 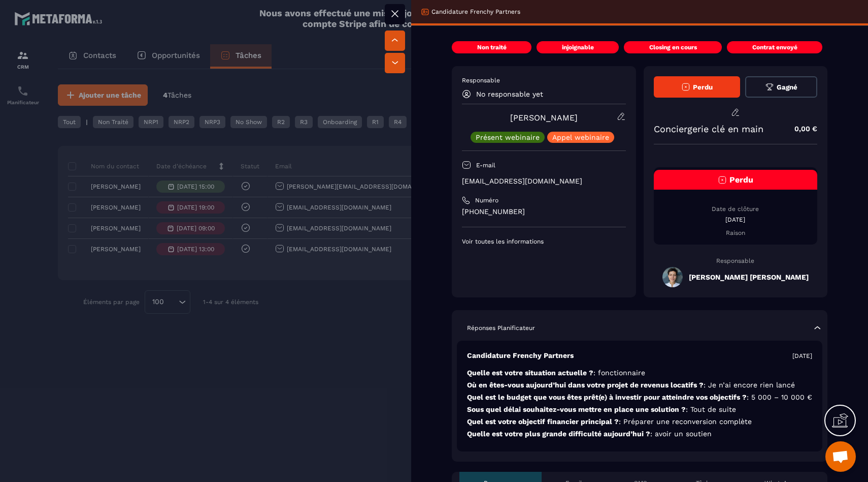 What do you see at coordinates (801, 129) in the screenshot?
I see `p: 0,00 €` at bounding box center [801, 129].